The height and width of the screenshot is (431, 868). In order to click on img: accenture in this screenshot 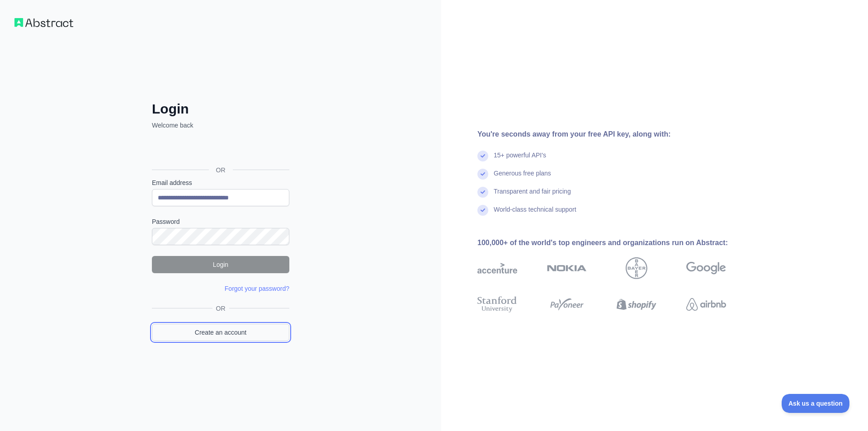, I will do `click(497, 268)`.